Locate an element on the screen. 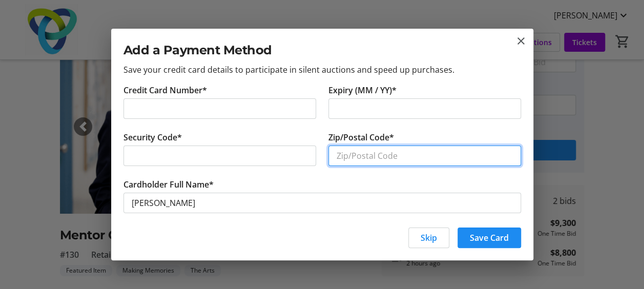 This screenshot has width=644, height=289. p: Save your credit card details to participate in silent auctions and speed up purchases. is located at coordinates (322, 70).